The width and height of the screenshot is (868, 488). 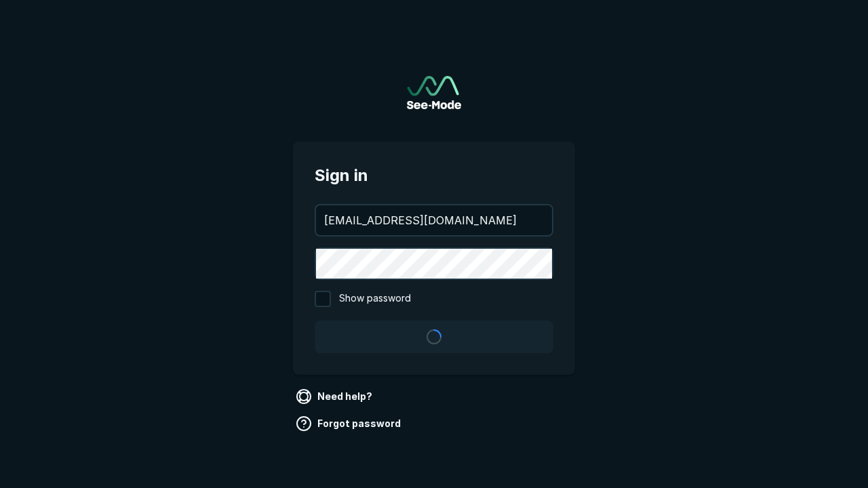 I want to click on a: Need help?, so click(x=335, y=396).